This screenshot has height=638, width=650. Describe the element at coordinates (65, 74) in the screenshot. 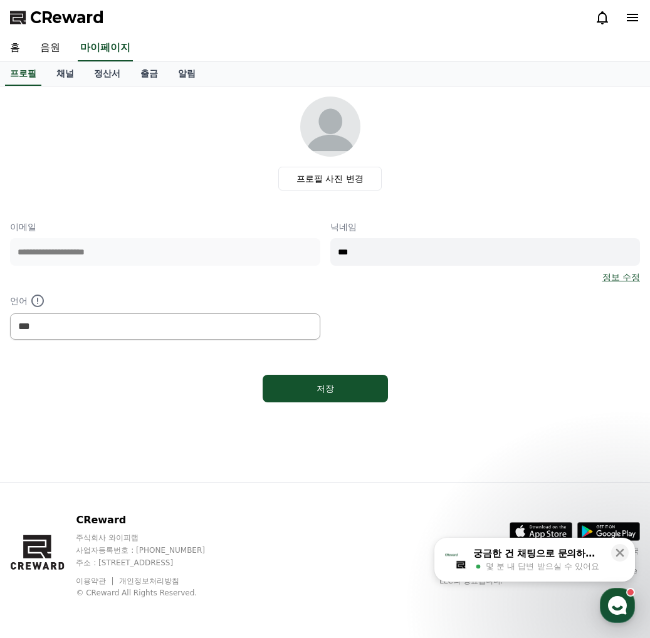

I see `a: 채널` at that location.